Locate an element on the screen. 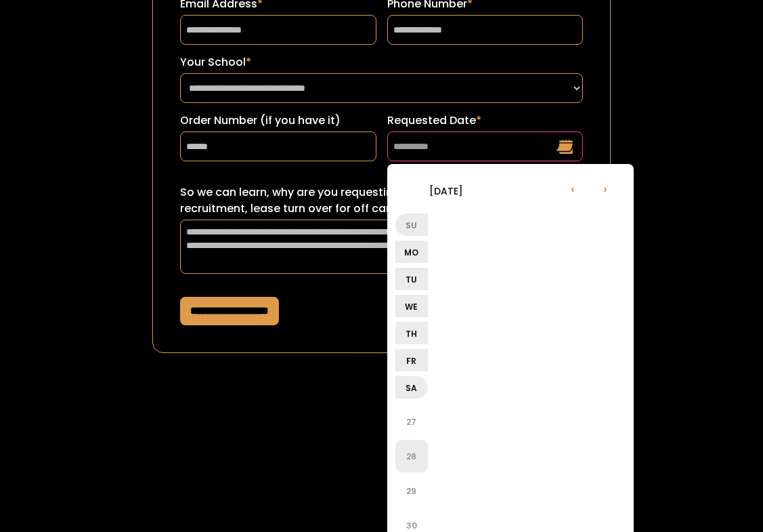  li: 28 is located at coordinates (412, 456).